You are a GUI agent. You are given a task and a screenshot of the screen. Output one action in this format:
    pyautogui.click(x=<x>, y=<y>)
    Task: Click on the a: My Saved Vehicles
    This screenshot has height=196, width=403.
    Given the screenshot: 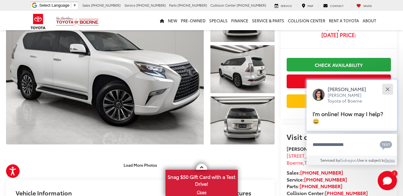 What is the action you would take?
    pyautogui.click(x=364, y=6)
    